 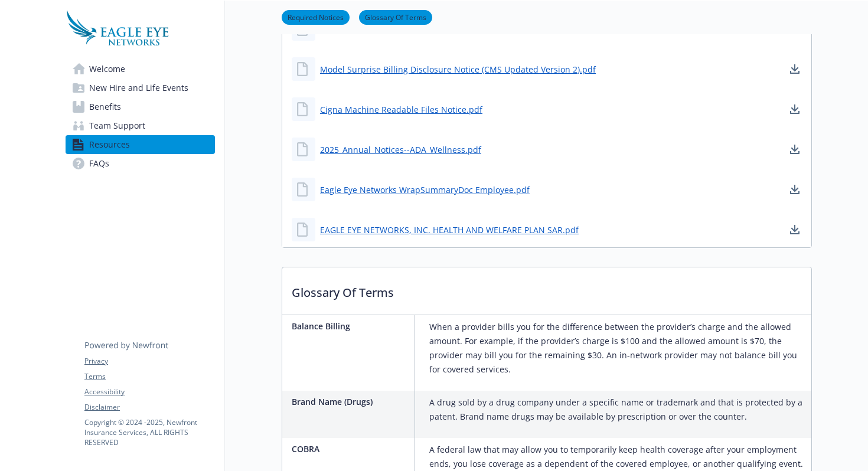 What do you see at coordinates (99, 163) in the screenshot?
I see `span: FAQs` at bounding box center [99, 163].